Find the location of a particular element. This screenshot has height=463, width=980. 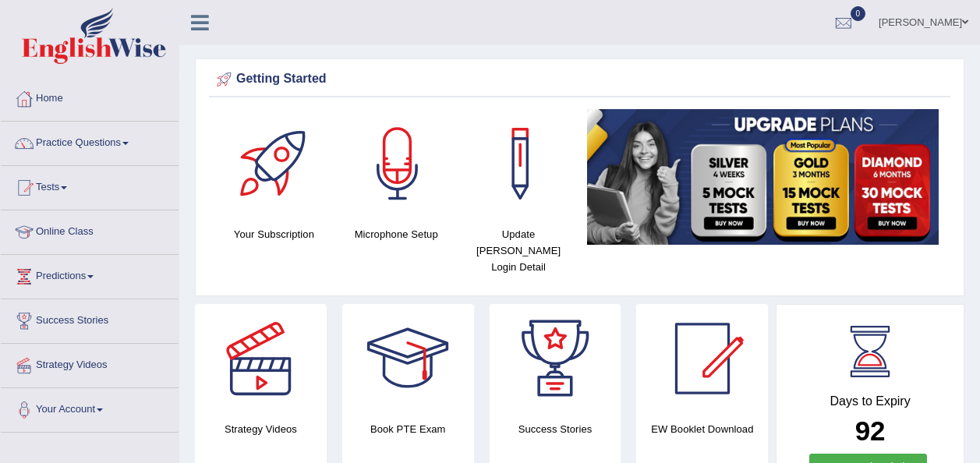

a: Predictions is located at coordinates (90, 274).